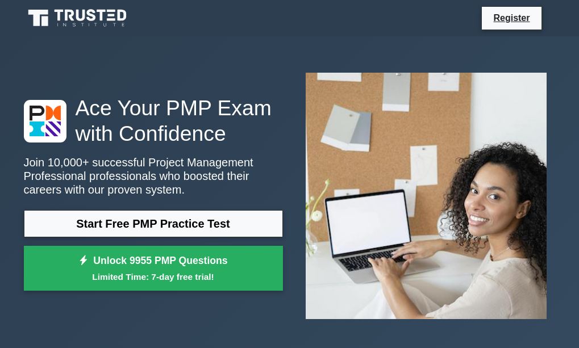 This screenshot has height=348, width=579. I want to click on a: Start Free PMP Practice Test, so click(153, 224).